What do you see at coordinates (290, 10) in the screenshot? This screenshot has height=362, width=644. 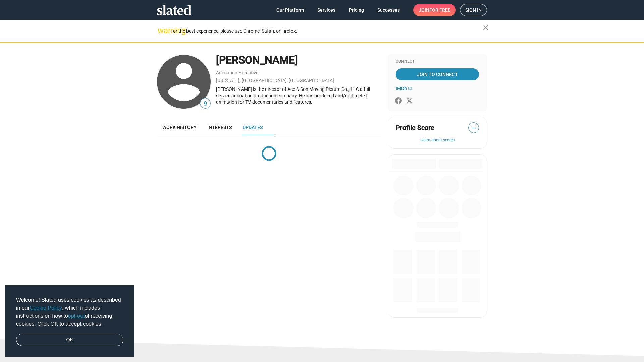 I see `a: Our Platform` at bounding box center [290, 10].